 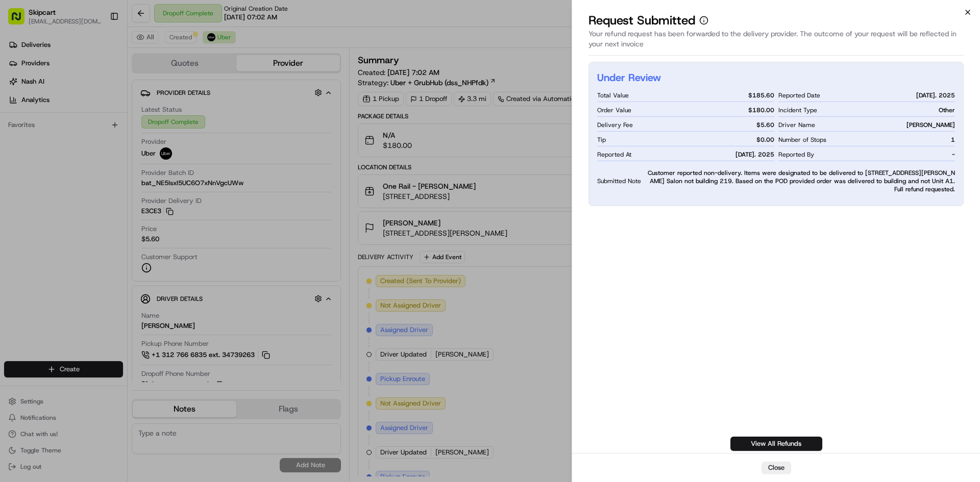 I want to click on span: 1, so click(x=953, y=140).